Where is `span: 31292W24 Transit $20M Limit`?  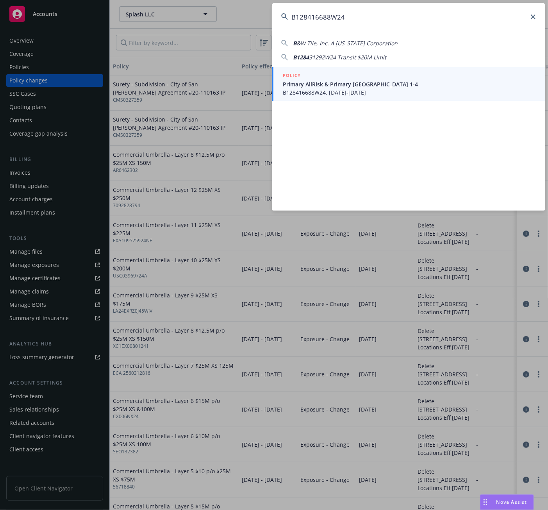 span: 31292W24 Transit $20M Limit is located at coordinates (348, 57).